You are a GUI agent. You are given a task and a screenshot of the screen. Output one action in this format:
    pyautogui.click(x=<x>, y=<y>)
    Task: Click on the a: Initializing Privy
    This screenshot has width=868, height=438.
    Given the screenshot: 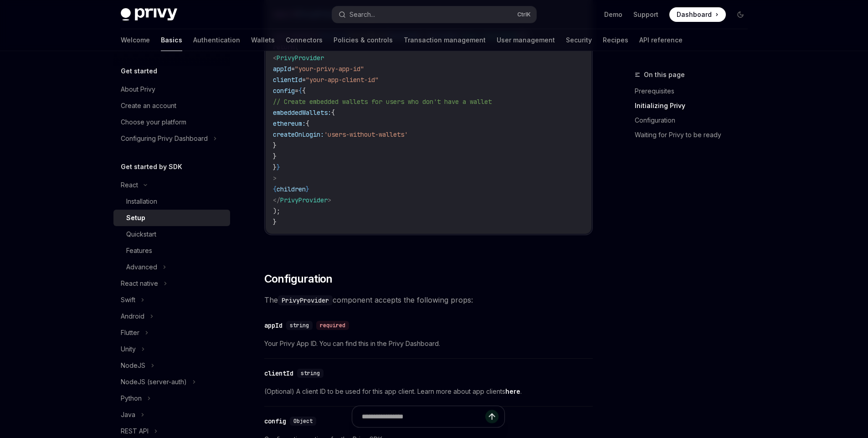 What is the action you would take?
    pyautogui.click(x=695, y=106)
    